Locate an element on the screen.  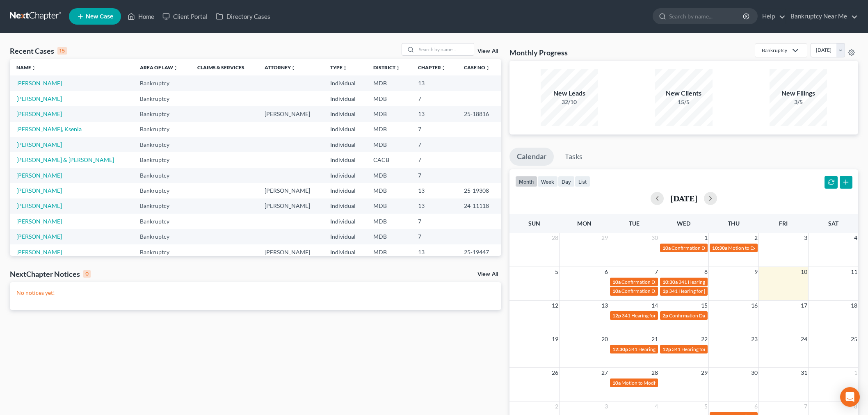
input: Search by name... is located at coordinates (706, 16).